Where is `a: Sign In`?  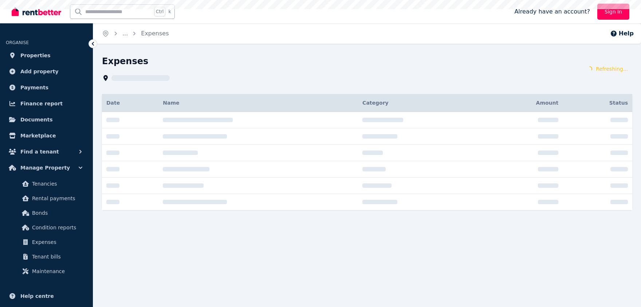
a: Sign In is located at coordinates (614, 12).